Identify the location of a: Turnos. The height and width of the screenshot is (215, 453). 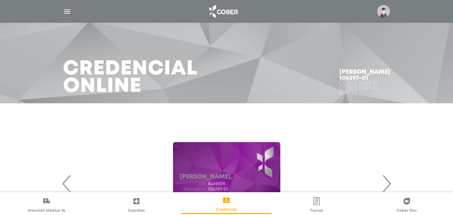
(316, 205).